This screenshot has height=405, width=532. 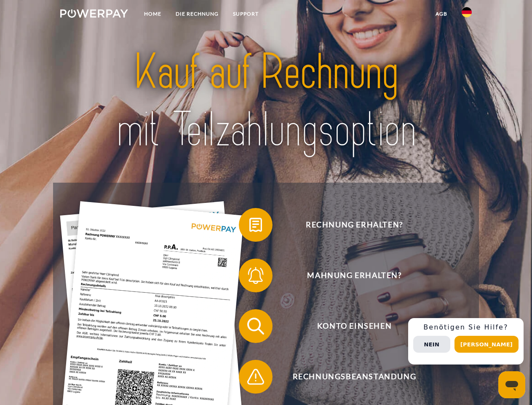 I want to click on a: agb, so click(x=442, y=14).